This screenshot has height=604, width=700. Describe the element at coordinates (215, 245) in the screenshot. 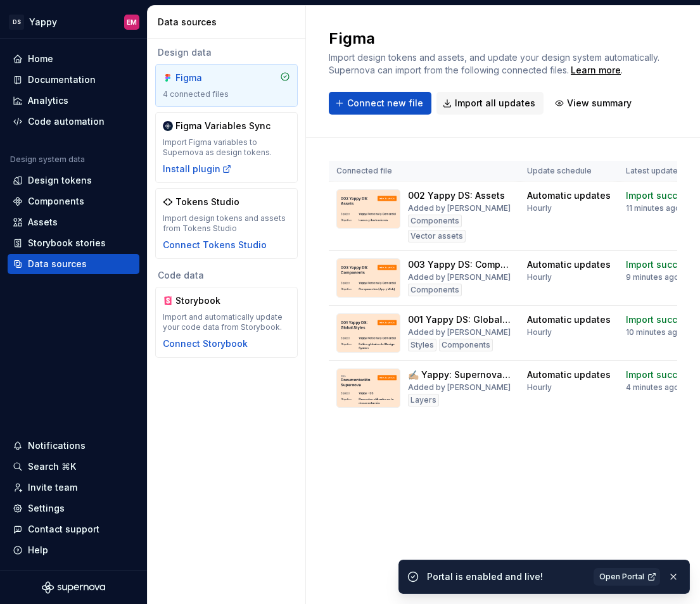

I see `div: Connect Tokens Studio` at that location.